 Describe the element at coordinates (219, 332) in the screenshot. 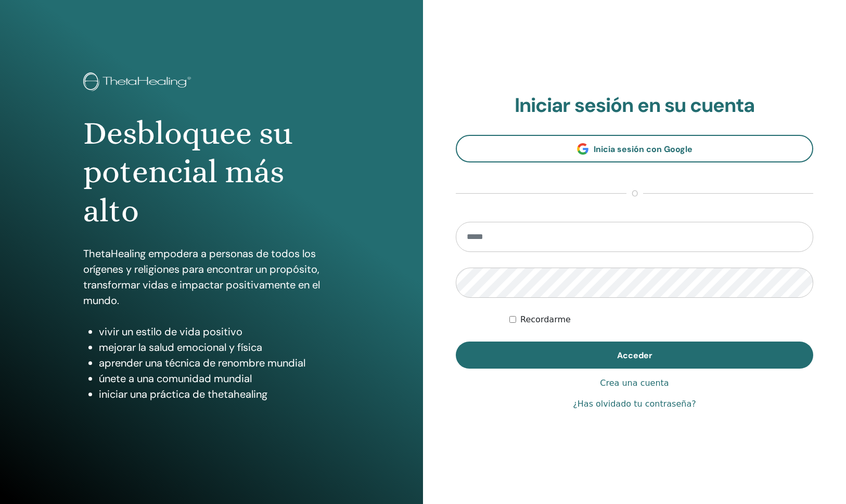

I see `li: vivir un estilo de vida positivo` at that location.